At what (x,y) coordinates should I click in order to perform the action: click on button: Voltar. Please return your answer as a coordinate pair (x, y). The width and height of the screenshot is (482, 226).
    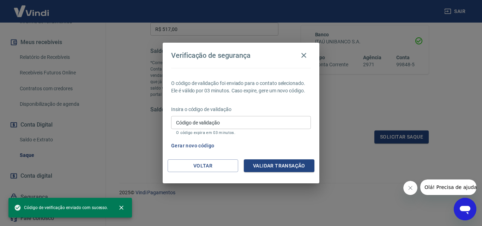
    Looking at the image, I should click on (203, 166).